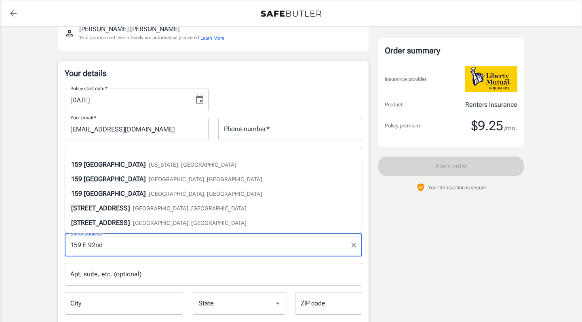  Describe the element at coordinates (487, 126) in the screenshot. I see `span: $9.25` at that location.